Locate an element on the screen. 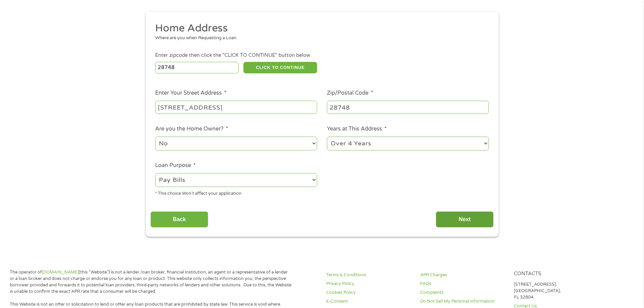 The image size is (644, 308). a: Cookies Policy is located at coordinates (369, 292).